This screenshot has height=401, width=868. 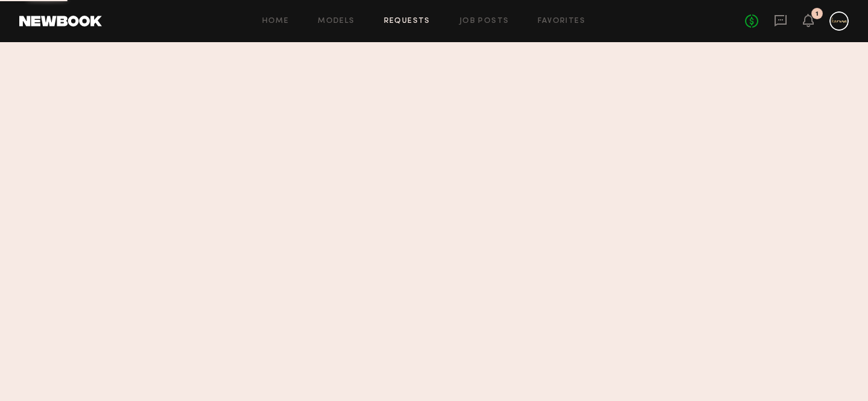 I want to click on a: Requests, so click(x=407, y=21).